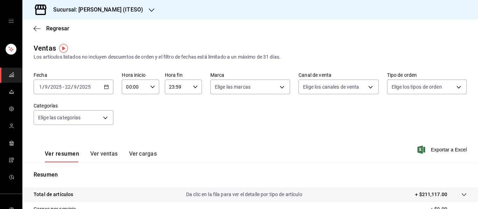  I want to click on font: Los artículos listados no incluyen descuentos de orden y el filtro de fechas está limitado a un m..., so click(157, 57).